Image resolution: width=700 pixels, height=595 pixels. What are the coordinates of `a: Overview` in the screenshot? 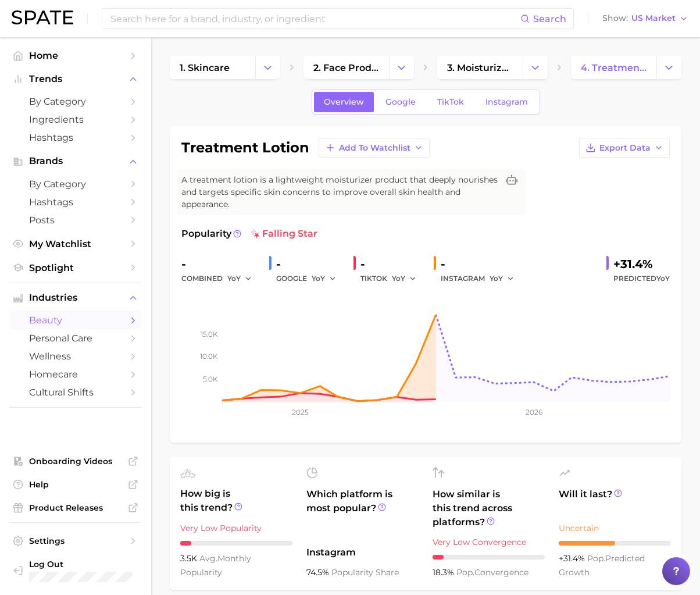 It's located at (343, 102).